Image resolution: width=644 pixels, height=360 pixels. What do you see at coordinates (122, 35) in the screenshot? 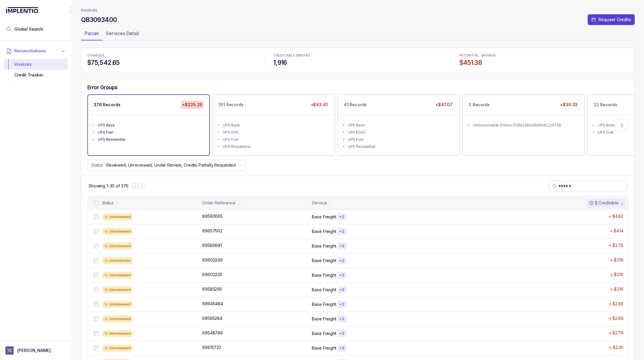
I see `li: Tab Services Detail` at bounding box center [122, 35].